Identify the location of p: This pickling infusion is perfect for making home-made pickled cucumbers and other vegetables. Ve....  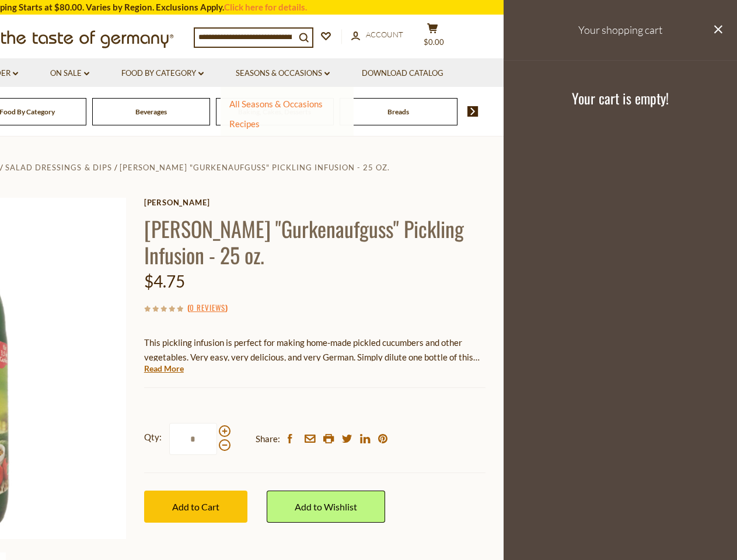
(315, 350).